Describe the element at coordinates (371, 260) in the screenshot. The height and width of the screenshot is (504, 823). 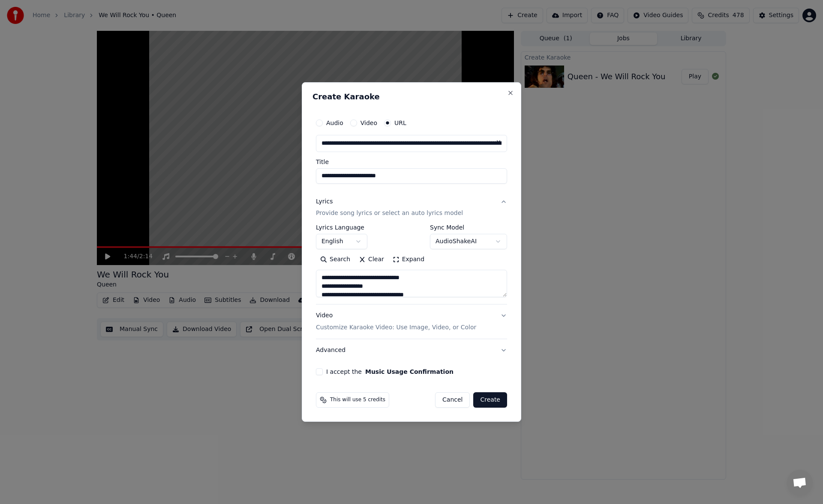
I see `button: Clear` at that location.